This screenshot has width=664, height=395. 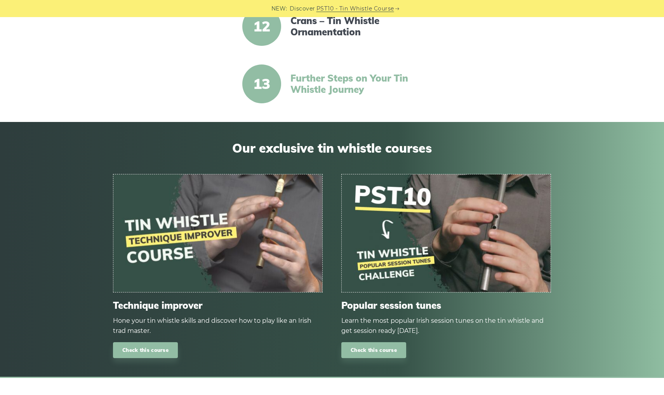 I want to click on span: Our exclusive tin whistle courses, so click(x=332, y=148).